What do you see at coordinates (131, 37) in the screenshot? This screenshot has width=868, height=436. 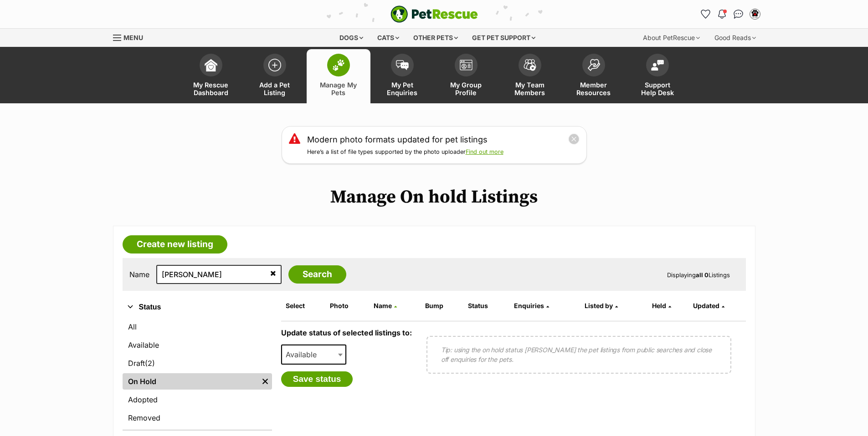 I see `a: Menu` at bounding box center [131, 37].